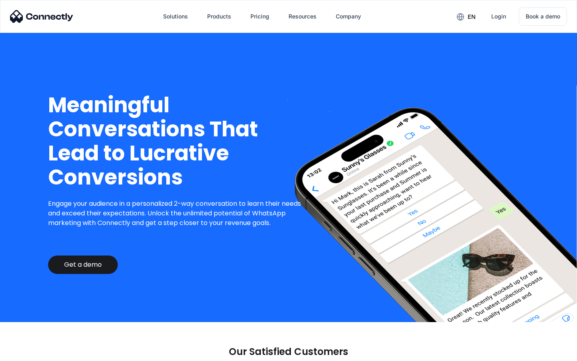 The height and width of the screenshot is (361, 577). I want to click on img: Connectly Logo, so click(42, 16).